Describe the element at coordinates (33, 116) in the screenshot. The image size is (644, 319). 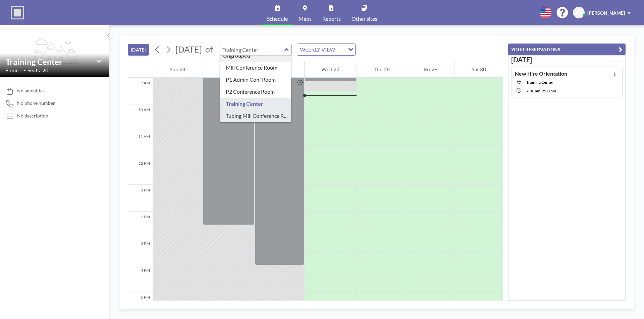
I see `div: No description` at that location.